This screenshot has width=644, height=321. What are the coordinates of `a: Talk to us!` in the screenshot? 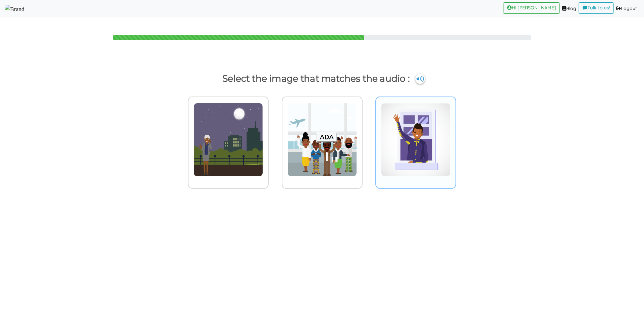 It's located at (596, 8).